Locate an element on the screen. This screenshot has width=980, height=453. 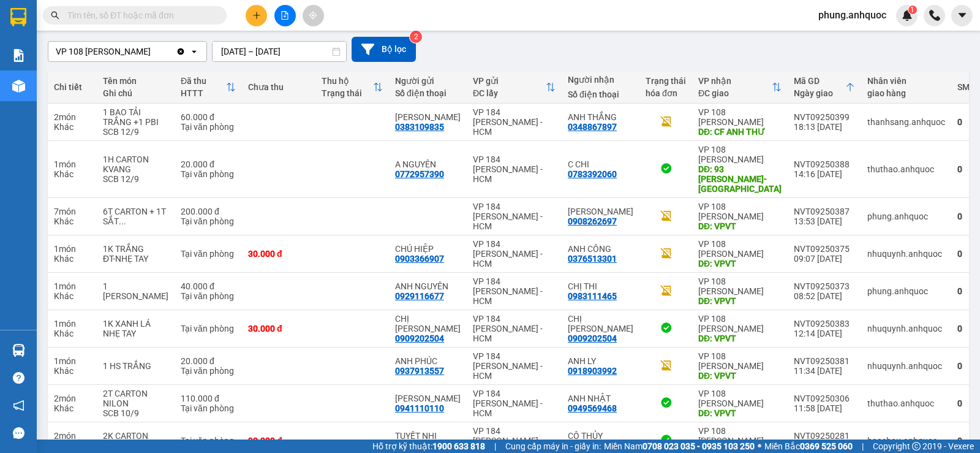
div: ĐT-NHẸ TAY is located at coordinates (135, 258).